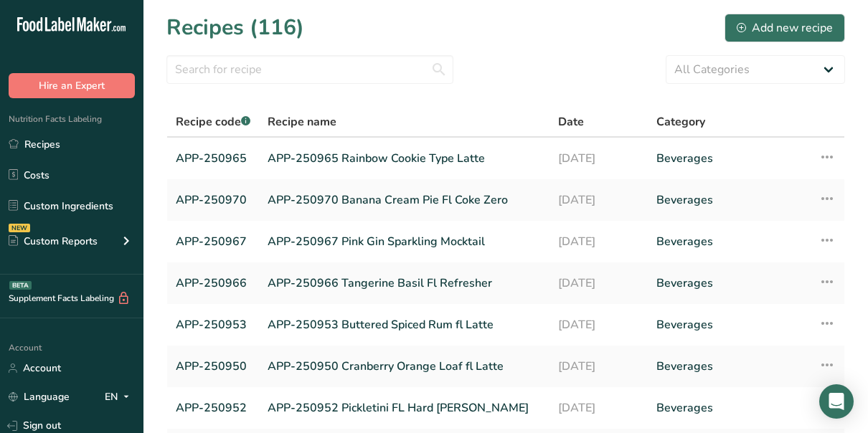  I want to click on span: Recipe code, so click(213, 122).